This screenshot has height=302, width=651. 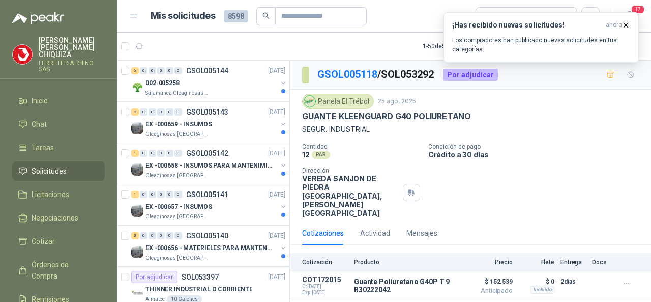 What do you see at coordinates (183, 16) in the screenshot?
I see `h1: Mis solicitudes` at bounding box center [183, 16].